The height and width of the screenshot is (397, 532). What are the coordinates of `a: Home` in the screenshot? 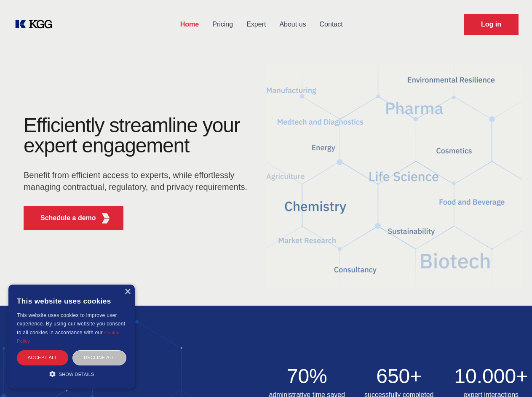 It's located at (190, 24).